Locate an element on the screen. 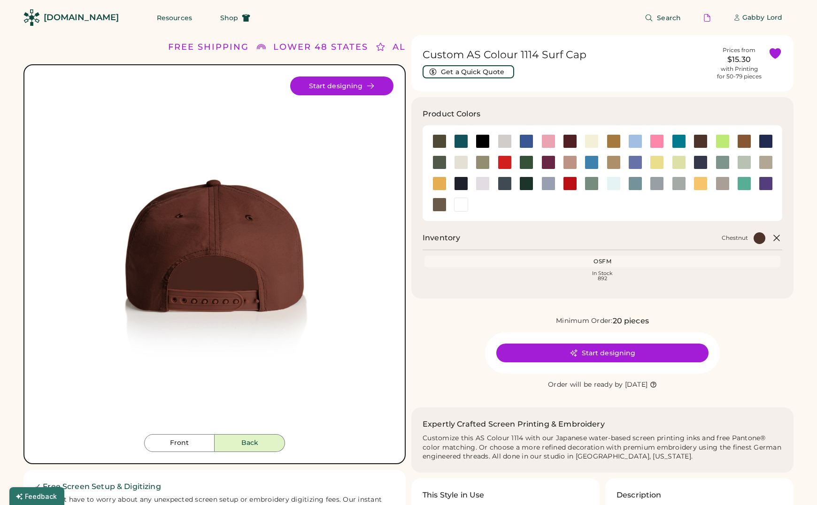 The width and height of the screenshot is (817, 505). div: Order will be ready by is located at coordinates (585, 385).